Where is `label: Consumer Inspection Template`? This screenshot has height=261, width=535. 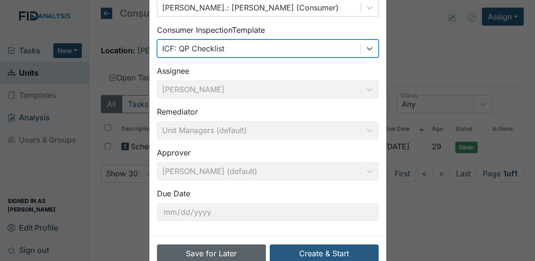 label: Consumer Inspection Template is located at coordinates (211, 30).